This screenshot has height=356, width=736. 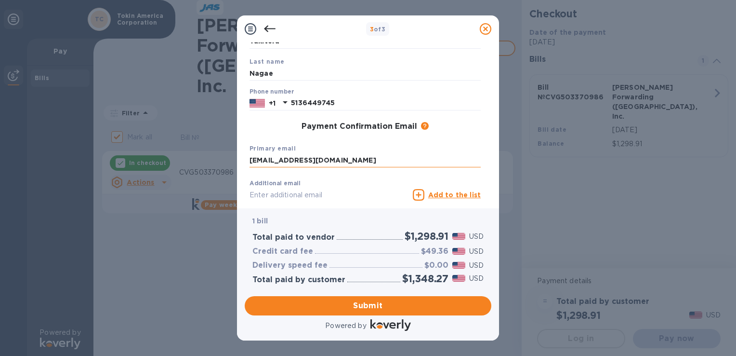 I want to click on b: of 3, so click(x=378, y=29).